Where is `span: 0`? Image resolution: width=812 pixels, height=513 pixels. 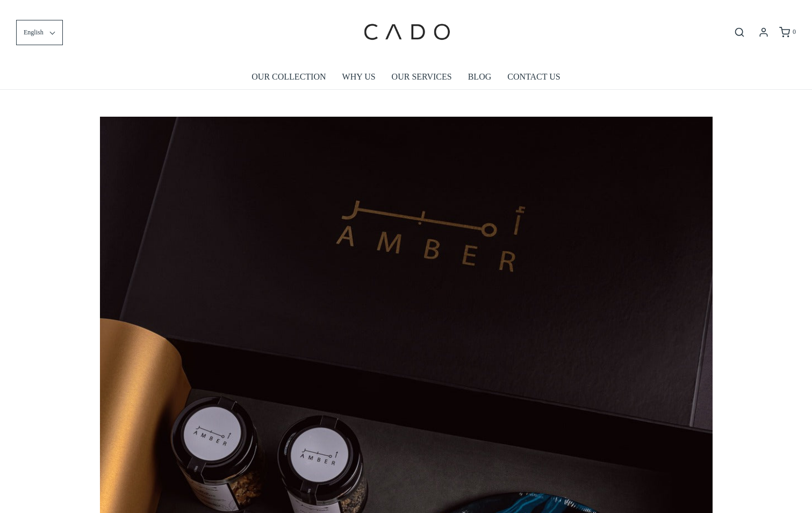
span: 0 is located at coordinates (794, 32).